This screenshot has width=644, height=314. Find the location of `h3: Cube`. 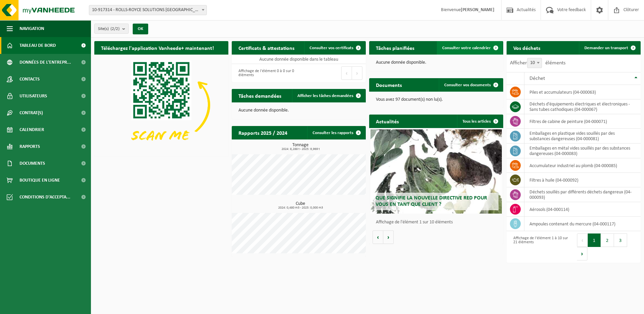

h3: Cube is located at coordinates (300, 206).